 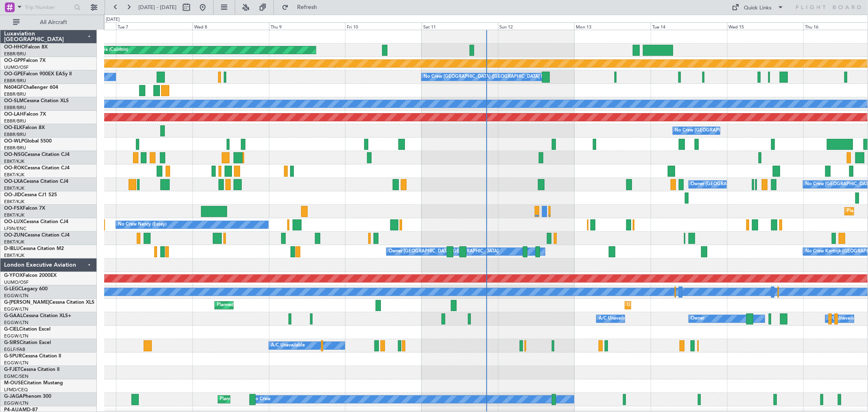 I want to click on a: OO-LXACessna Citation CJ4, so click(x=36, y=181).